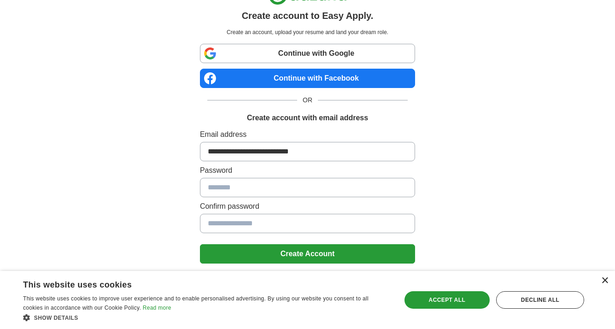 This screenshot has height=329, width=615. I want to click on span: This website uses cookies to improve user experience and to enable personalised advertising. By u..., so click(196, 303).